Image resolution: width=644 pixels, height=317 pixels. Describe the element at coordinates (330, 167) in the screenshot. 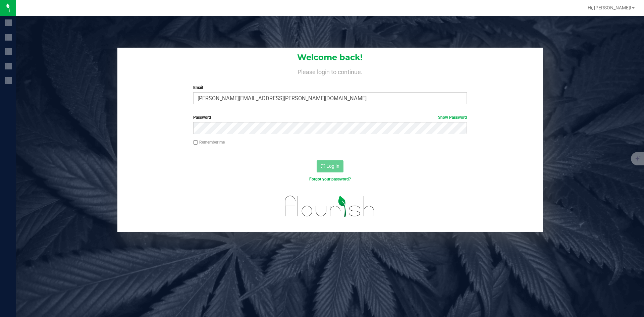

I see `button: Log In` at that location.